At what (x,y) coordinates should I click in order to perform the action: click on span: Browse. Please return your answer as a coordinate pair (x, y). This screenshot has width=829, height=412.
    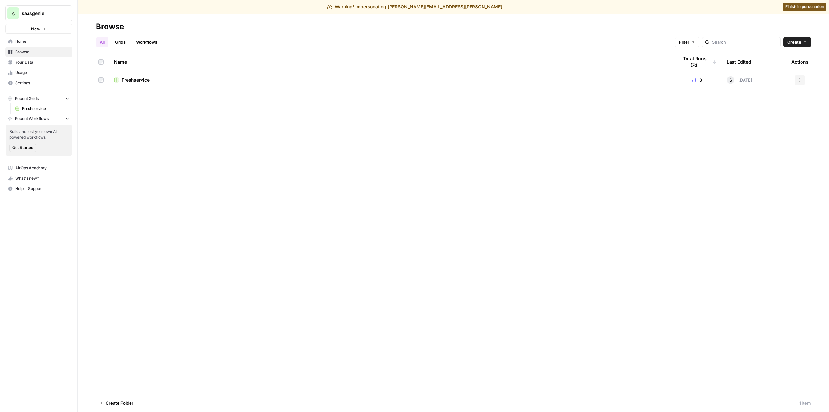
    Looking at the image, I should click on (42, 52).